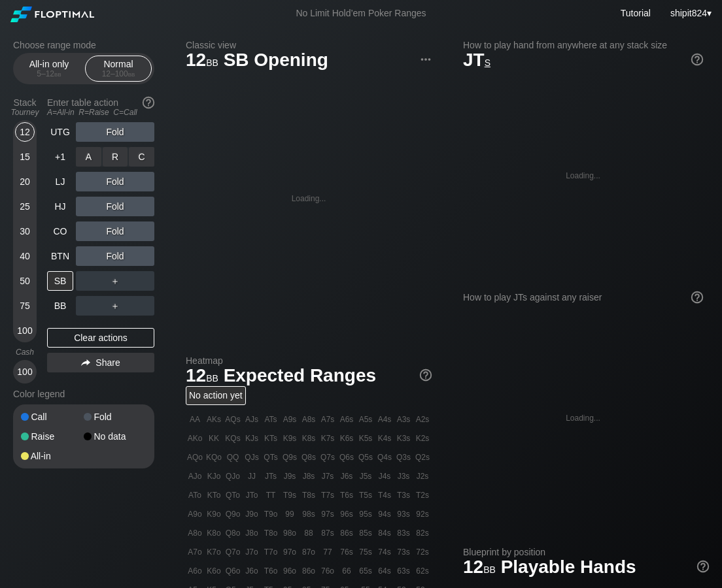 This screenshot has height=588, width=722. I want to click on span: SB Opening, so click(276, 61).